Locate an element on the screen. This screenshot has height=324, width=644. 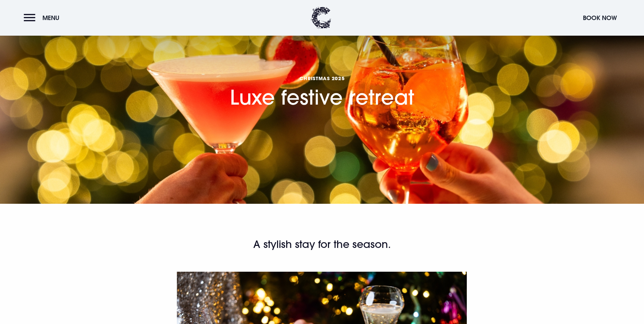
button: Book Now is located at coordinates (600, 17).